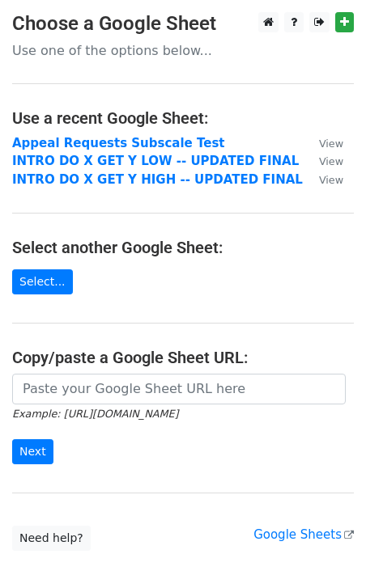 The height and width of the screenshot is (588, 366). I want to click on h3: Choose a Google Sheet, so click(183, 24).